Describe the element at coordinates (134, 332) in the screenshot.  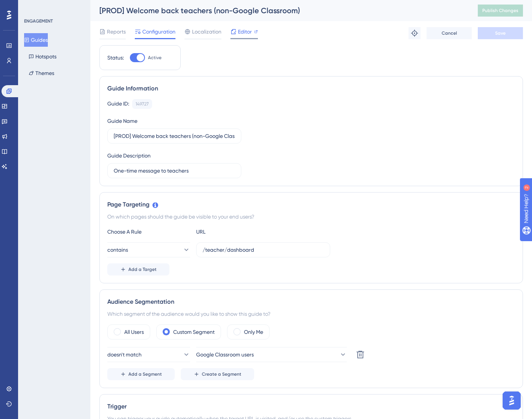
I see `label: All Users` at that location.